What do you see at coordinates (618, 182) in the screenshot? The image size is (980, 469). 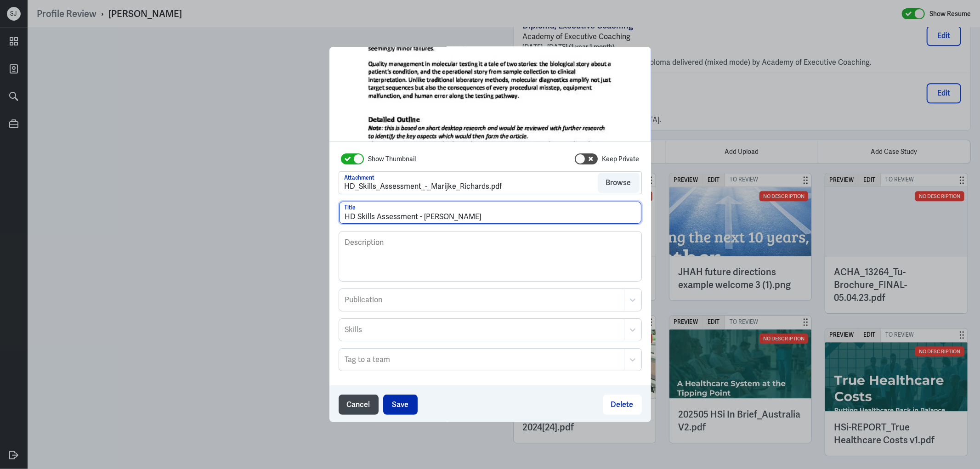 I see `button: Browse` at bounding box center [618, 182].